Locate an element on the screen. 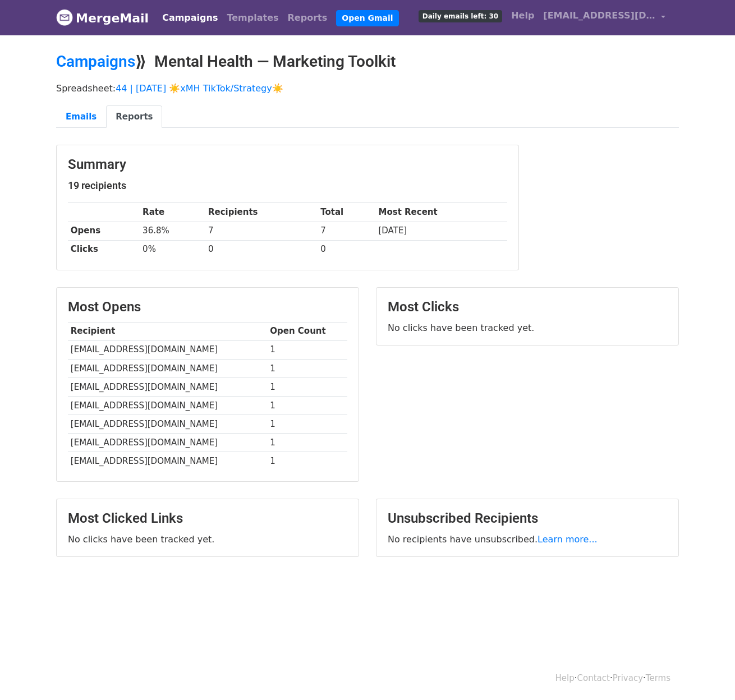 The image size is (735, 700). img: MergeMail logo is located at coordinates (65, 18).